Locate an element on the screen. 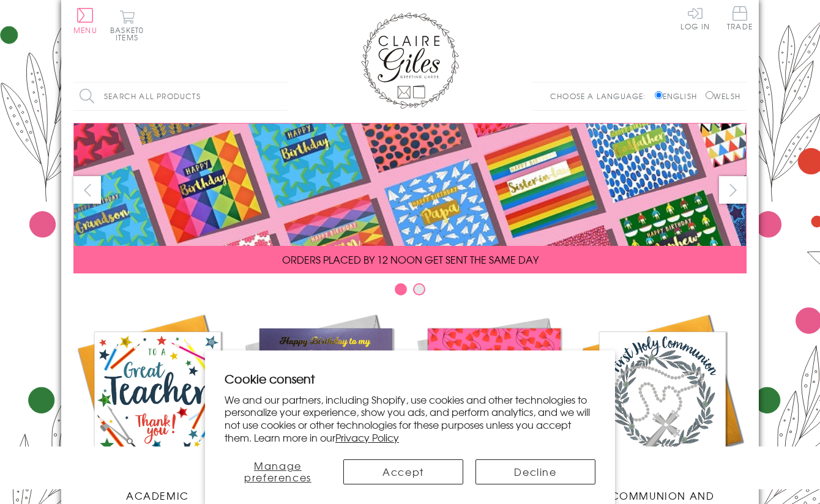  span: Menu is located at coordinates (85, 30).